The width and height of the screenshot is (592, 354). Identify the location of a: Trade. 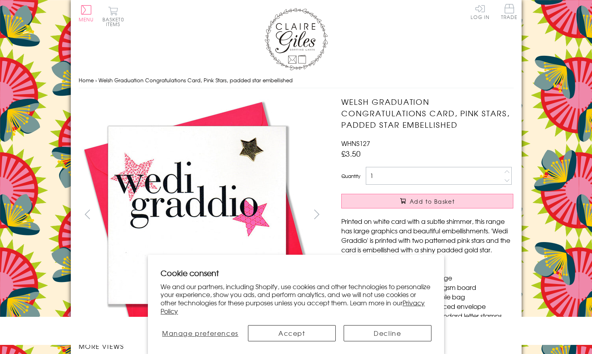
(509, 12).